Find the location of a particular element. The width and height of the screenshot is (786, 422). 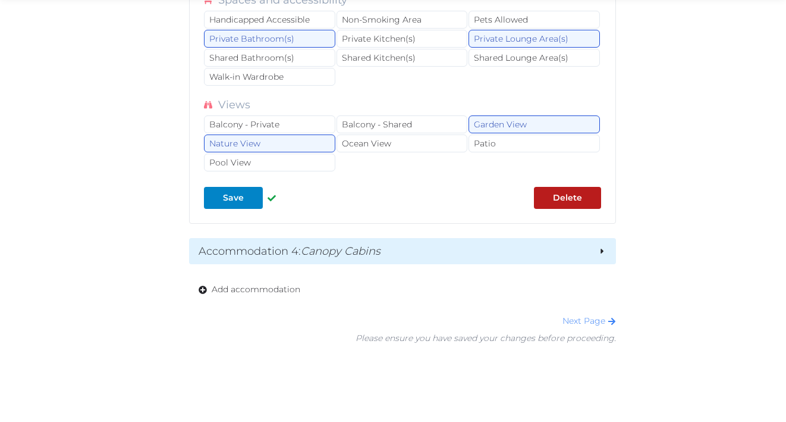

button: Save is located at coordinates (233, 197).